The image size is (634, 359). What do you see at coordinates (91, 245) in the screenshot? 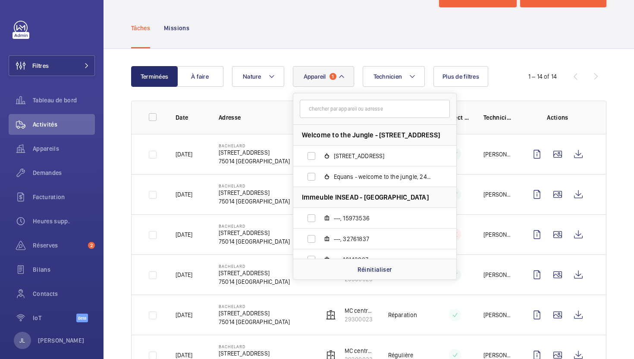
I see `span: 2` at bounding box center [91, 245].